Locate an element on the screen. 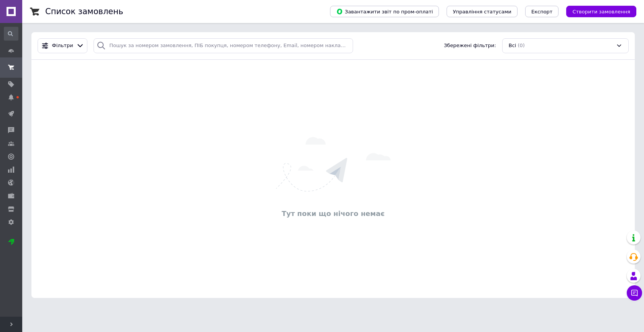 The width and height of the screenshot is (644, 332). h1: Список замовлень is located at coordinates (84, 11).